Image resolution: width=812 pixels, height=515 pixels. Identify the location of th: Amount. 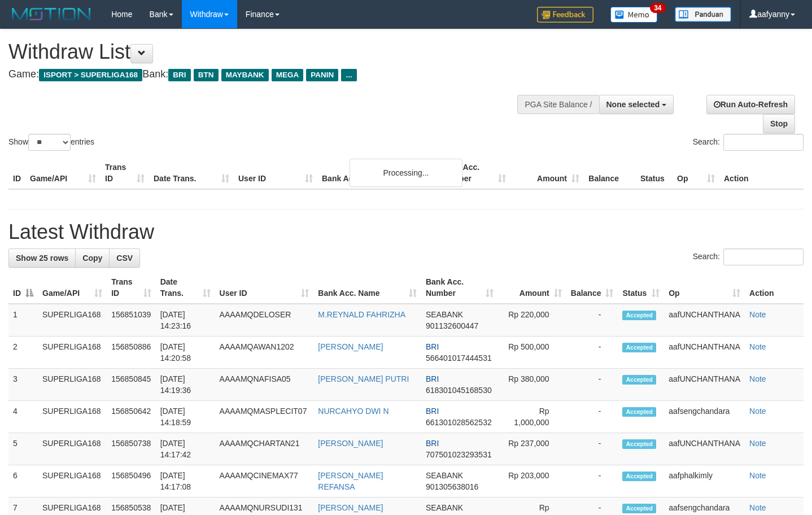
(547, 173).